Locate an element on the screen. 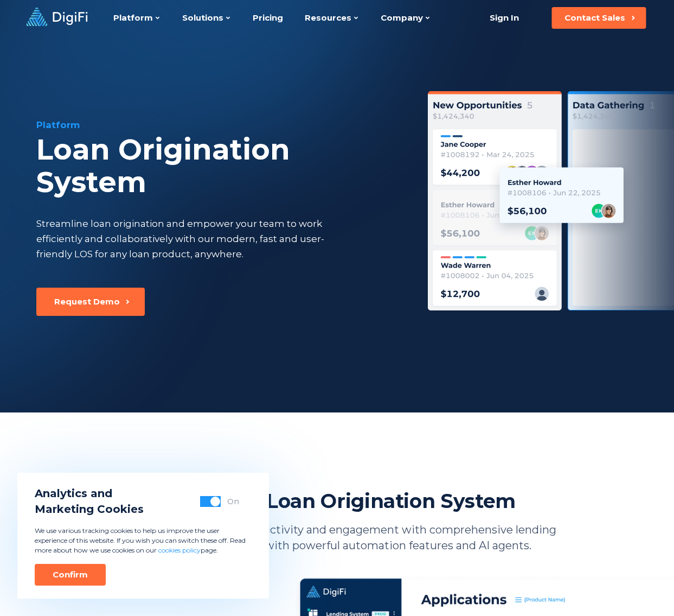  span: Analytics and is located at coordinates (89, 493).